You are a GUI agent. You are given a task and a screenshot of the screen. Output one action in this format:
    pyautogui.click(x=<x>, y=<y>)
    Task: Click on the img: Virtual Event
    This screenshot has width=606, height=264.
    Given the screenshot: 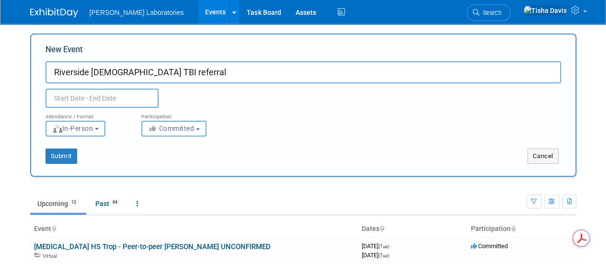 What is the action you would take?
    pyautogui.click(x=37, y=255)
    